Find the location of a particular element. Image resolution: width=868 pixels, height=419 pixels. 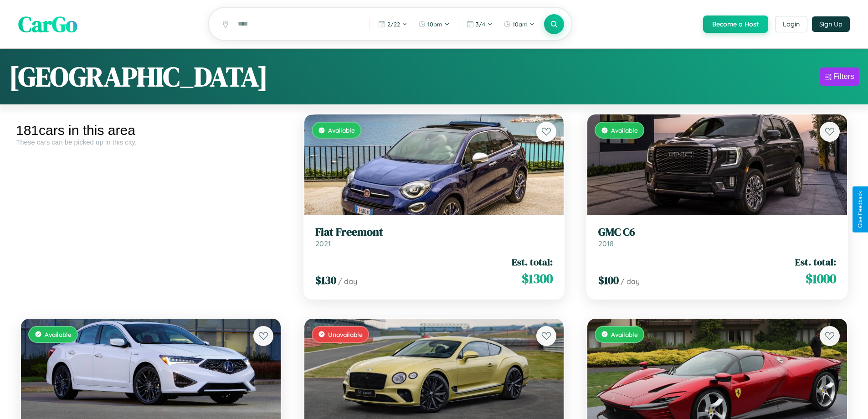

h3: GMC C6 is located at coordinates (717, 232).